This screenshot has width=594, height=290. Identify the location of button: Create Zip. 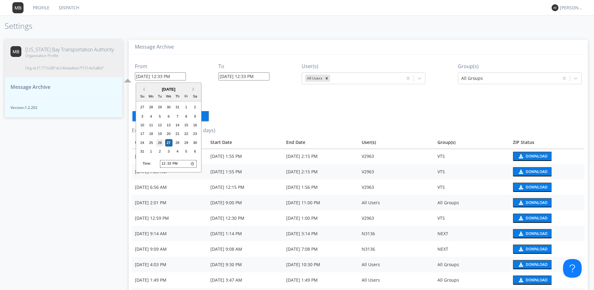
(170, 116).